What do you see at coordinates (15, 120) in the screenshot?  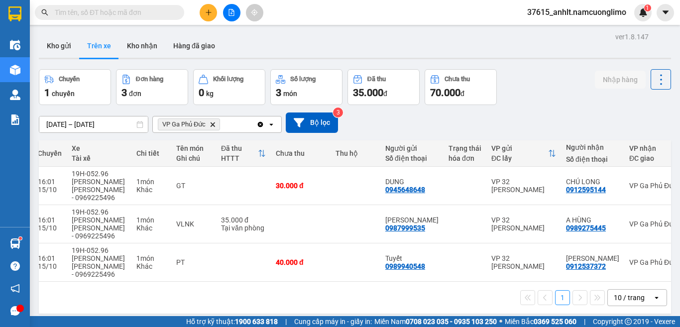 I see `img: solution-icon` at bounding box center [15, 120].